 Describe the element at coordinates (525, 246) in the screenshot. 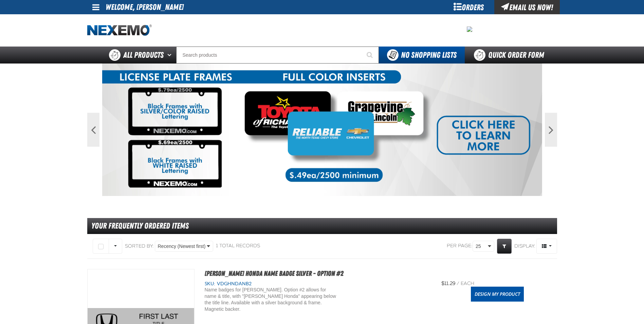

I see `span: Display:` at that location.